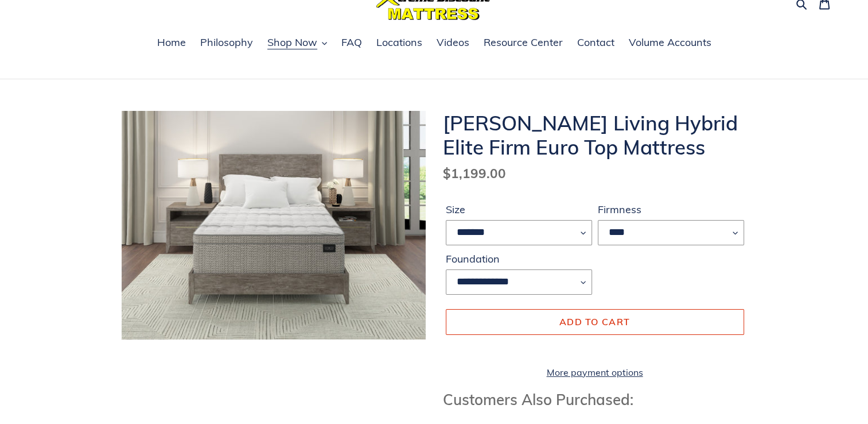 The image size is (868, 424). I want to click on button: Add to cart, so click(595, 322).